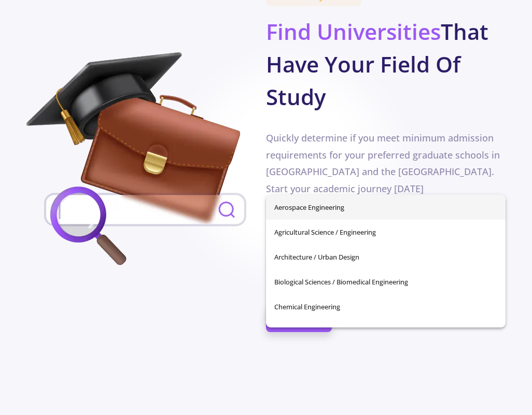  I want to click on span: Chemistry, so click(385, 331).